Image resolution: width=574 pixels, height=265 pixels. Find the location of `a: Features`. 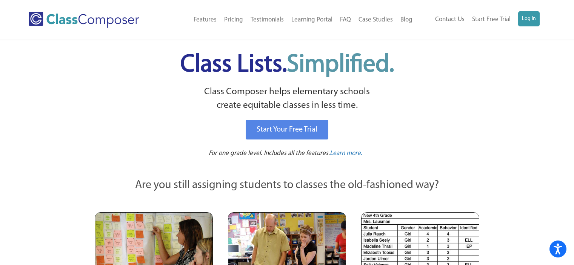

a: Features is located at coordinates (205, 20).